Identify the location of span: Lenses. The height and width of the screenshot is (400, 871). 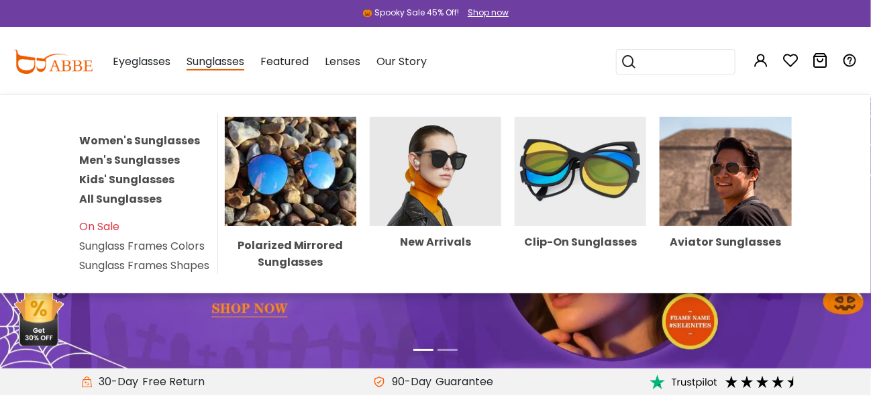
(342, 61).